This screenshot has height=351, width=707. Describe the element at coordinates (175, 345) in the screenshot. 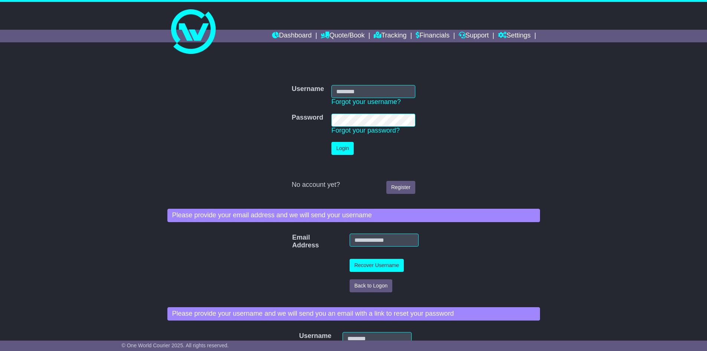

I see `span: © One World Courier 2025. All rights reserved.` at that location.